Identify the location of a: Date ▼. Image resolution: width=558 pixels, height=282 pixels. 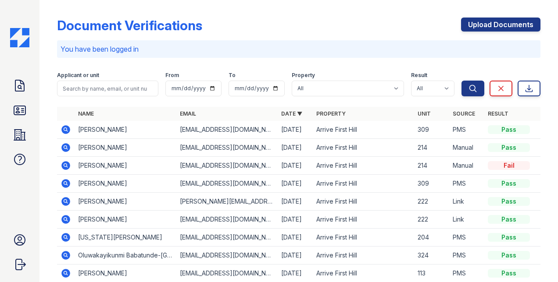
(292, 114).